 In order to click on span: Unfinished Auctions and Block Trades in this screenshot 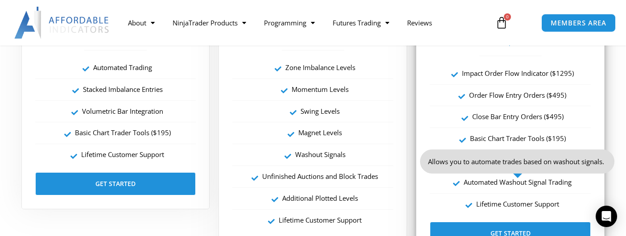, I will do `click(320, 177)`.